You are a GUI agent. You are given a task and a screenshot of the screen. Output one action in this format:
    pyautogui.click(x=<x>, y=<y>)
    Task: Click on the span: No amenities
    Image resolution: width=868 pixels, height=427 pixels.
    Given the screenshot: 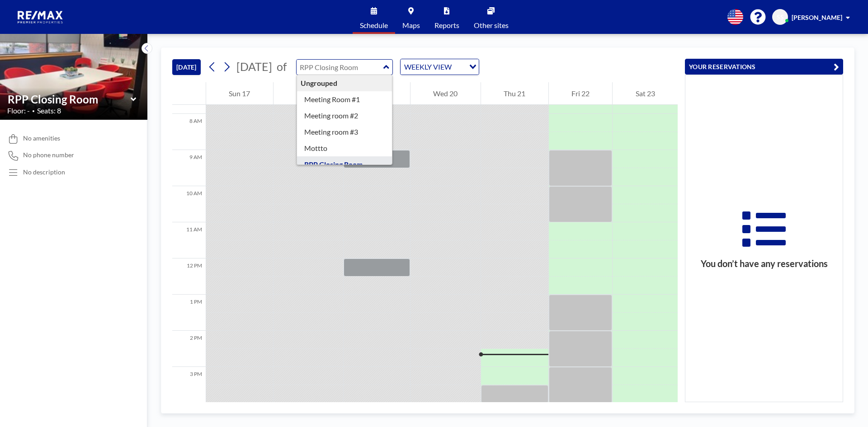 What is the action you would take?
    pyautogui.click(x=41, y=138)
    